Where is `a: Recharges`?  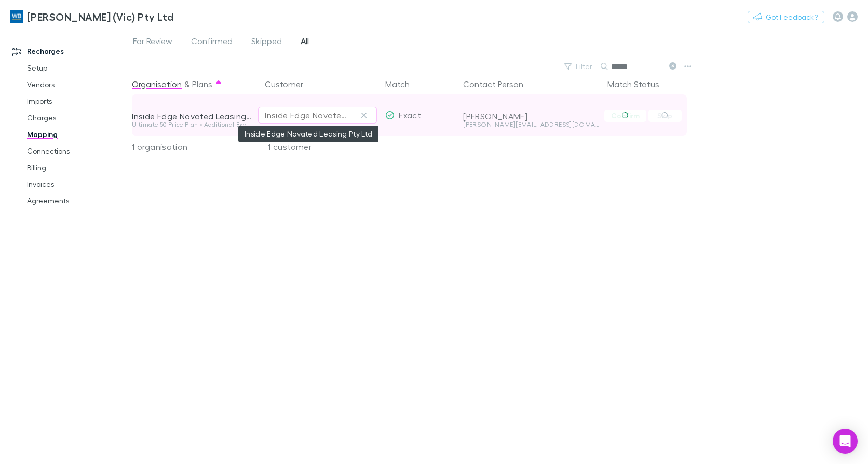
a: Recharges is located at coordinates (70, 52).